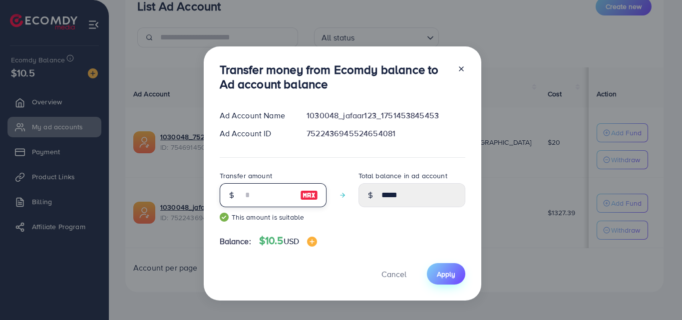 The width and height of the screenshot is (682, 320). Describe the element at coordinates (288, 241) in the screenshot. I see `h4: $10.5` at that location.